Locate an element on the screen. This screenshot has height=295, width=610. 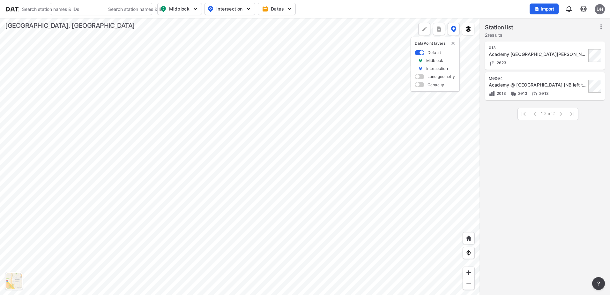
span: 2023 is located at coordinates (501, 63).